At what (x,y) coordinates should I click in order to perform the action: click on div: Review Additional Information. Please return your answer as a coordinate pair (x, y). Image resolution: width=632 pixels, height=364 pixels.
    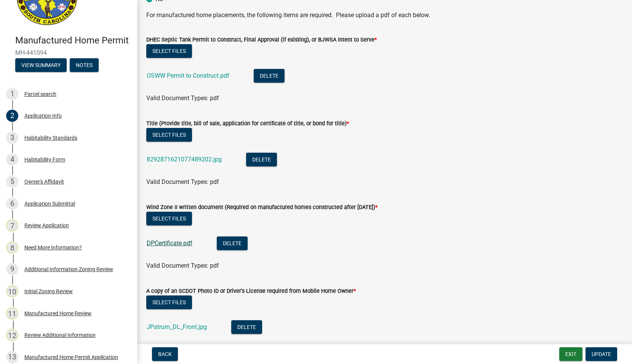
    Looking at the image, I should click on (60, 335).